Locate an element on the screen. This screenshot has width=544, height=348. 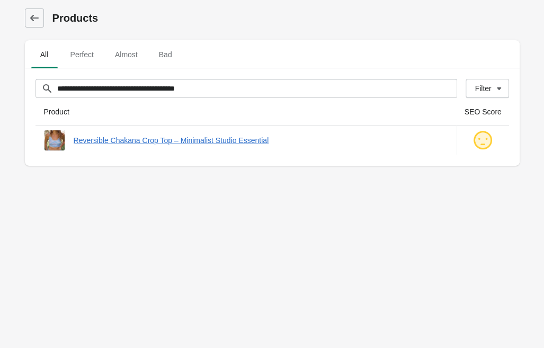
div: Filter is located at coordinates (483, 88).